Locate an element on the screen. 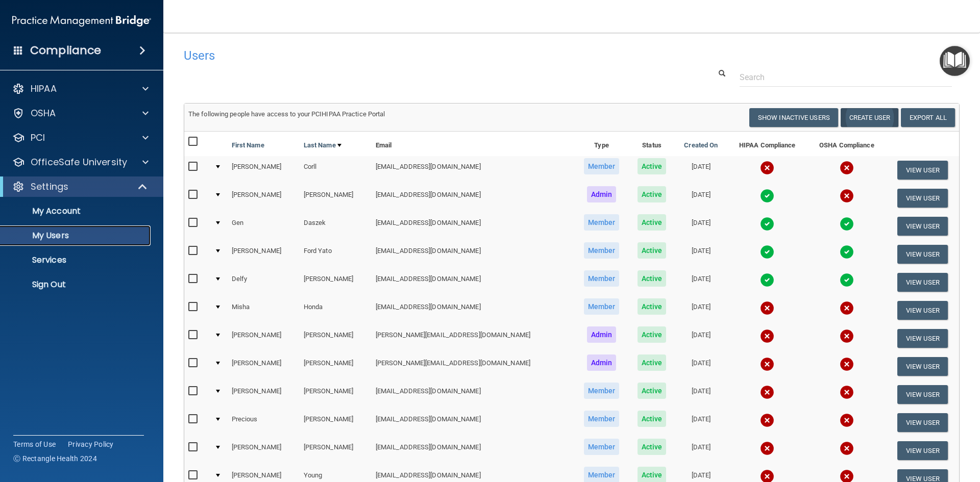  td: Ford Yato is located at coordinates (335, 254).